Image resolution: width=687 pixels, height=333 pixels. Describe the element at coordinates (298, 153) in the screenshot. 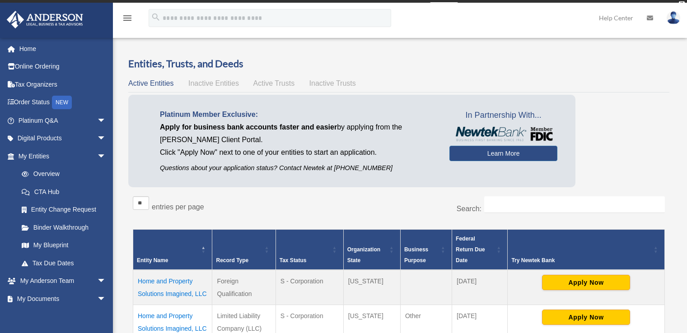

I see `p: Click "Apply Now" next to one of your entities to start an application.` at that location.